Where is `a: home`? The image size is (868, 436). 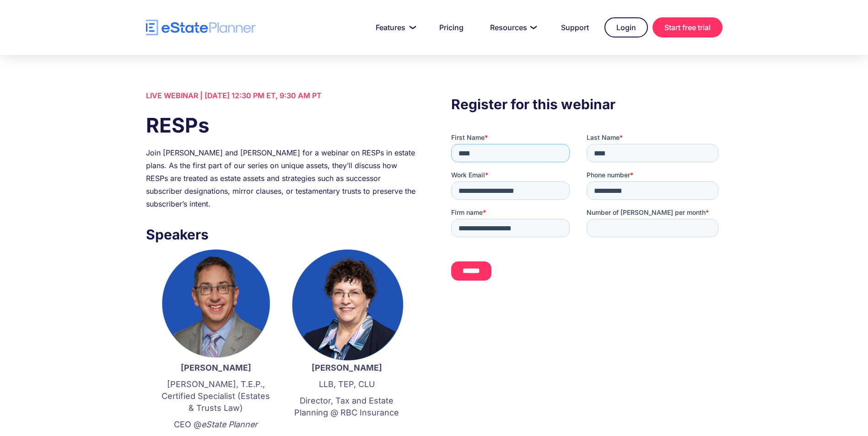
a: home is located at coordinates (201, 27).